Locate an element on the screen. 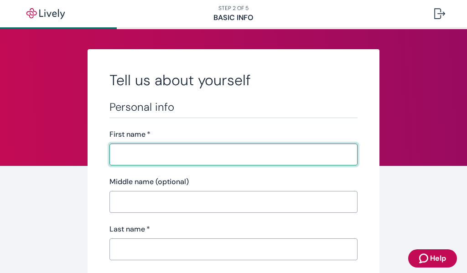  label: Last name is located at coordinates (130, 229).